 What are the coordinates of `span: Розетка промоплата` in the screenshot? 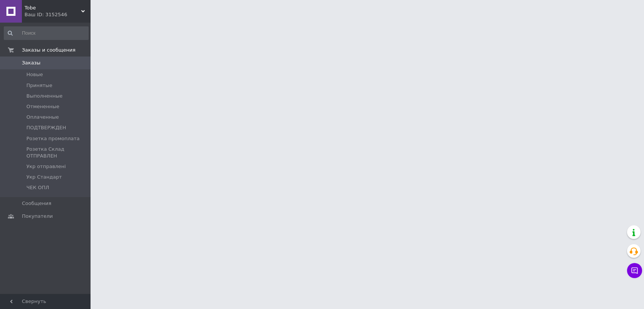 It's located at (53, 139).